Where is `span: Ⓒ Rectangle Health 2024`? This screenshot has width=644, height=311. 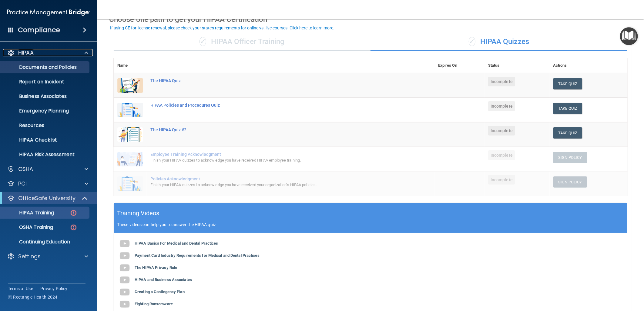
span: Ⓒ Rectangle Health 2024 is located at coordinates (33, 297).